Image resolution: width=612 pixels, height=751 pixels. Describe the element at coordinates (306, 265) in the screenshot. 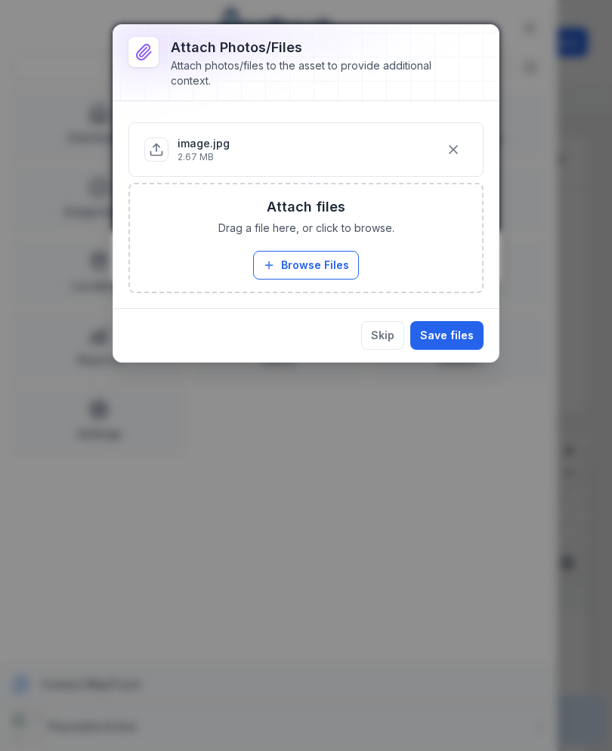

I see `button: Browse Files` at that location.